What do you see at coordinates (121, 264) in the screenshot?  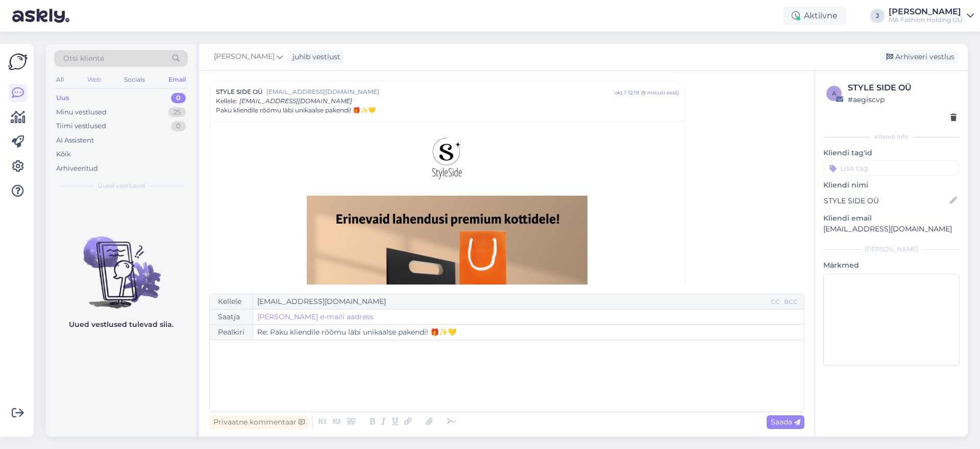 I see `img: No chats` at bounding box center [121, 264].